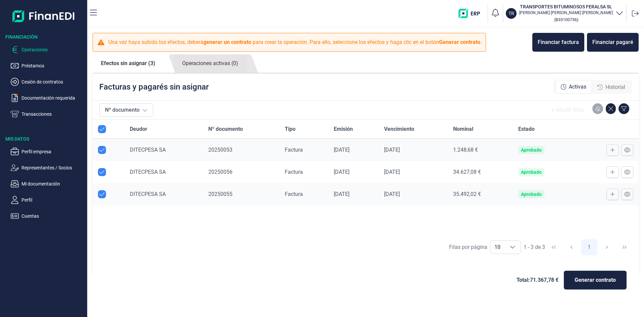 The image size is (644, 317). Describe the element at coordinates (295, 42) in the screenshot. I see `p: Una vez haya subido los efectos, deberá para crear la operación. Para ello, seleccione los efecto...` at that location.